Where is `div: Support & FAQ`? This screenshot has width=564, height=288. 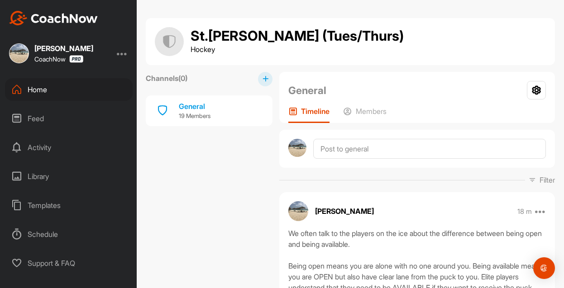
div: Support & FAQ is located at coordinates (69, 263).